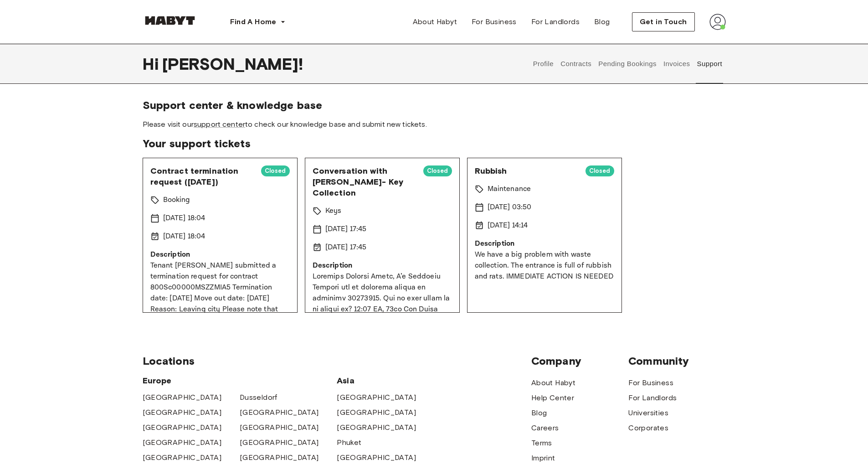 This screenshot has width=868, height=470. What do you see at coordinates (152, 64) in the screenshot?
I see `span: Hi` at bounding box center [152, 64].